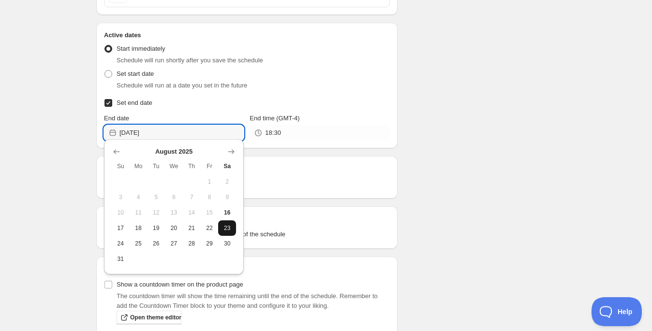 The image size is (652, 331). I want to click on button: Tuesday August 26 2025, so click(156, 244).